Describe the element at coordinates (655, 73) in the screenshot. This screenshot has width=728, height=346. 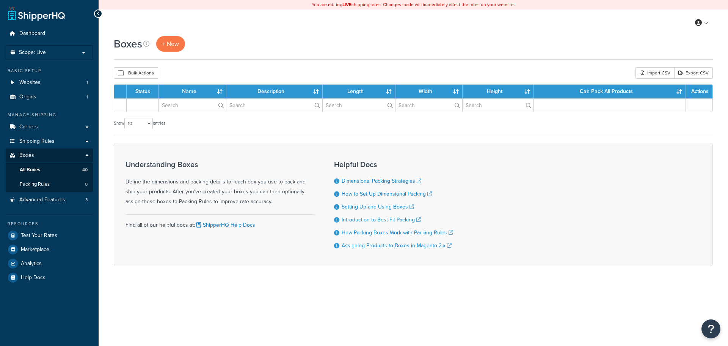
I see `div: Import CSV` at that location.